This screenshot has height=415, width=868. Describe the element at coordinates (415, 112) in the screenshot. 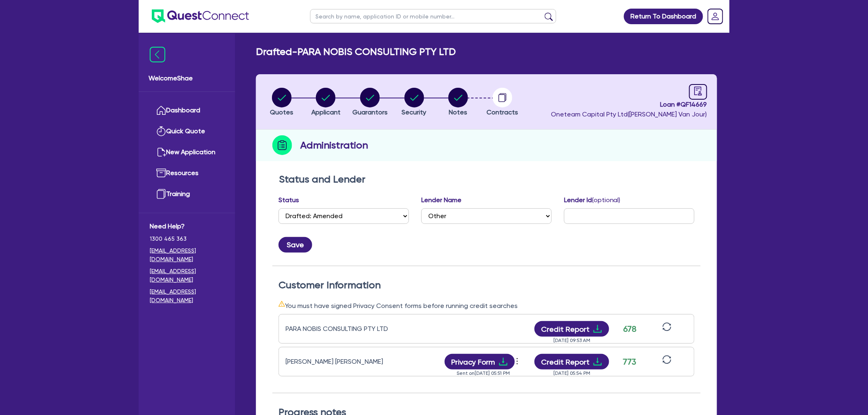

I see `span: Security` at that location.